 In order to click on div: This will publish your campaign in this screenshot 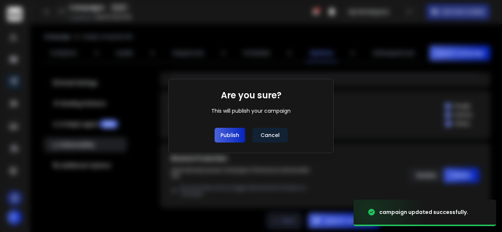, I will do `click(251, 111)`.